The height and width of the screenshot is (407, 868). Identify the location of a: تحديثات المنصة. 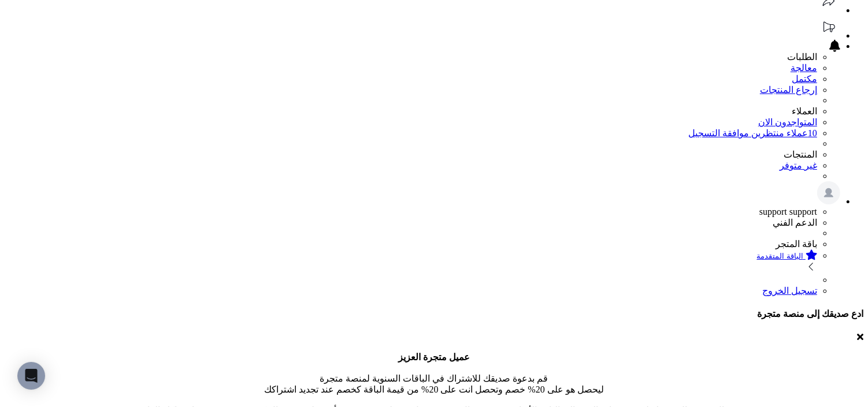
(829, 35).